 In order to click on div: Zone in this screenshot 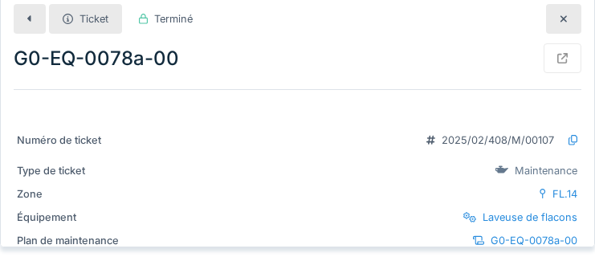, I will do `click(77, 193)`.